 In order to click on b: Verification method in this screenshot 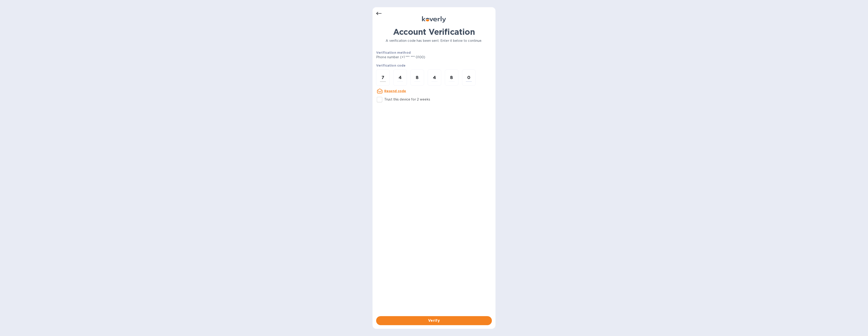, I will do `click(393, 53)`.